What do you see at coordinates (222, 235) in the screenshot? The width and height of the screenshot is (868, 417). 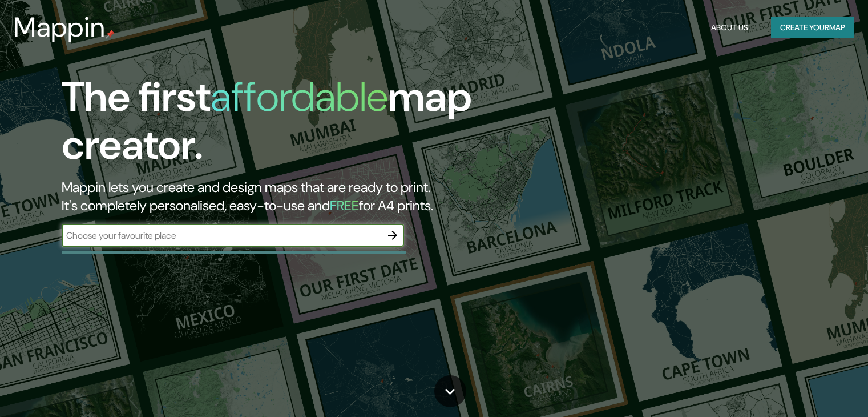 I see `input: Choose your favourite place` at bounding box center [222, 235].